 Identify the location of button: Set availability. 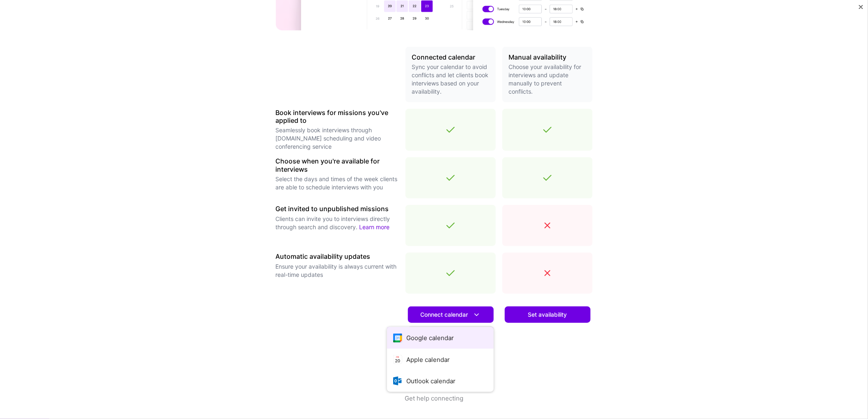
(548, 315).